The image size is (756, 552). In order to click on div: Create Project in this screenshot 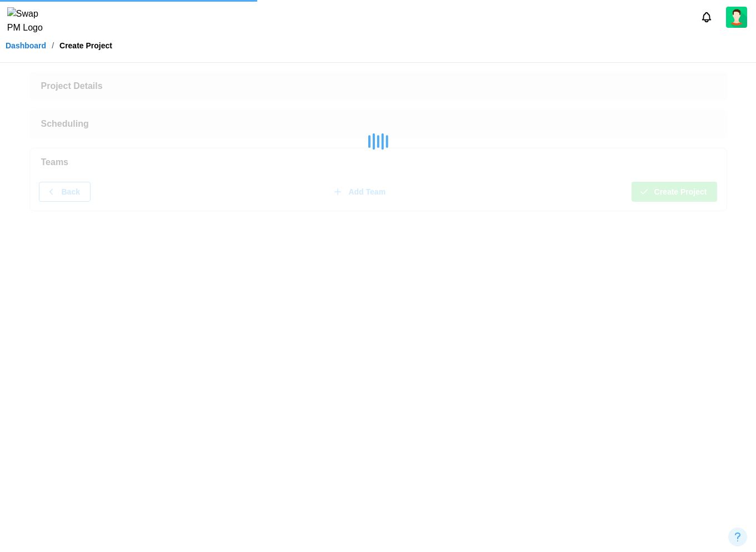, I will do `click(86, 46)`.